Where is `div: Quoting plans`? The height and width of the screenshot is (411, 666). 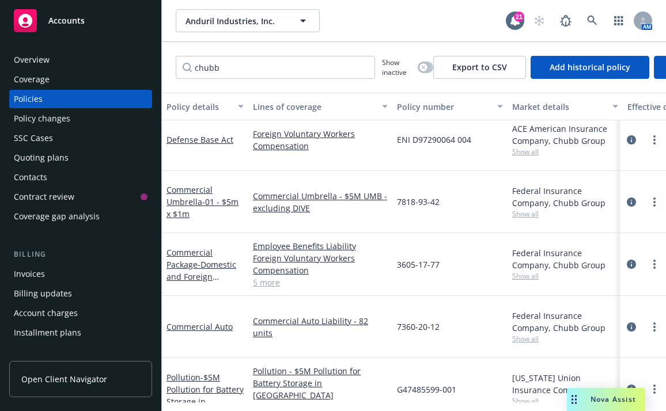 div: Quoting plans is located at coordinates (41, 158).